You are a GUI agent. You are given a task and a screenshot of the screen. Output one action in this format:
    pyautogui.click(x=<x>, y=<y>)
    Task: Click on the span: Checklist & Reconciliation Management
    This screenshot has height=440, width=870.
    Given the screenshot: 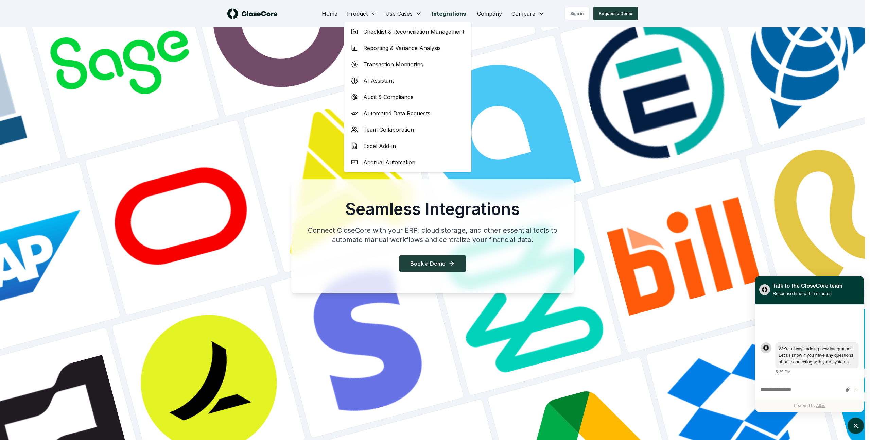 What is the action you would take?
    pyautogui.click(x=414, y=32)
    